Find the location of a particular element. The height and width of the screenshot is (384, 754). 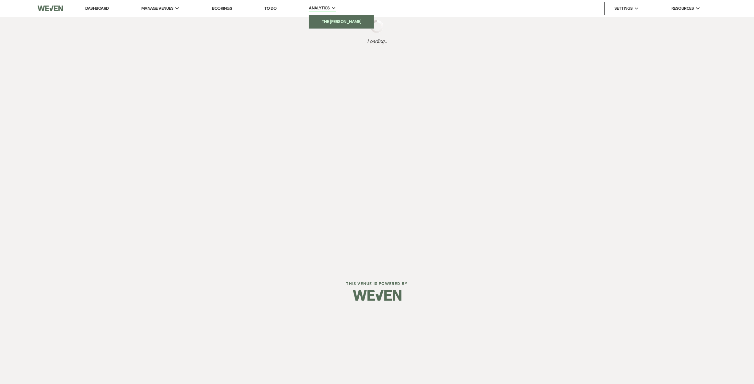

a: To Do is located at coordinates (270, 8).